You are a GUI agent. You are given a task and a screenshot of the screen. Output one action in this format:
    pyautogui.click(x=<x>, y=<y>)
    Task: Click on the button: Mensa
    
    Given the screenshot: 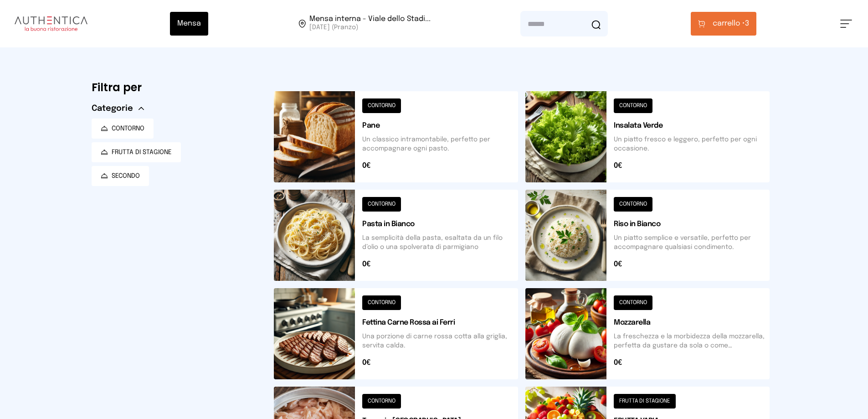 What is the action you would take?
    pyautogui.click(x=189, y=24)
    